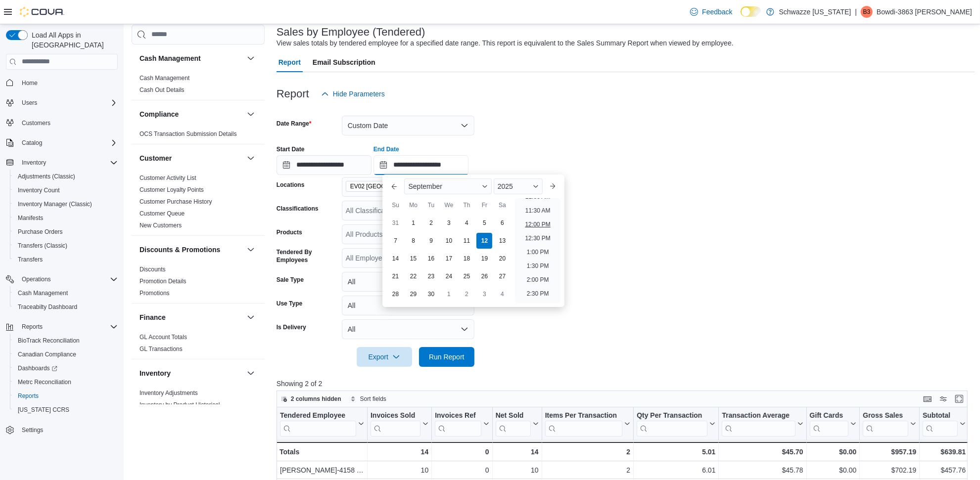  Describe the element at coordinates (290, 185) in the screenshot. I see `label: Locations` at that location.